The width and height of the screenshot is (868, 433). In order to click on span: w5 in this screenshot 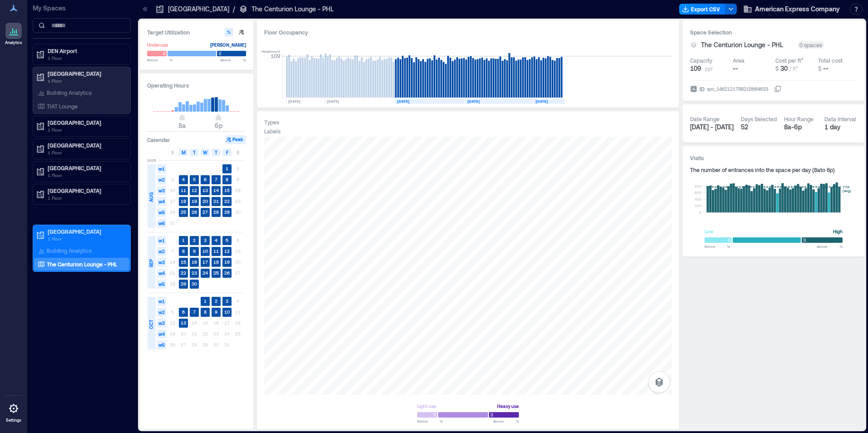, I will do `click(161, 284)`.